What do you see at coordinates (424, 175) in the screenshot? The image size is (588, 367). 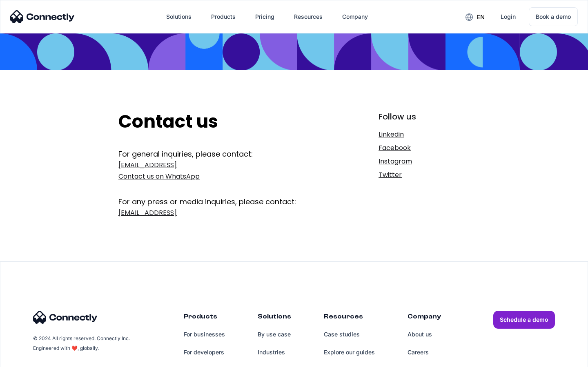 I see `a: Twitter` at bounding box center [424, 175].